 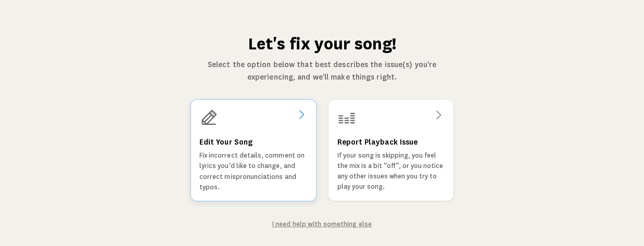 What do you see at coordinates (225, 142) in the screenshot?
I see `h3: Edit Your Song` at bounding box center [225, 142].